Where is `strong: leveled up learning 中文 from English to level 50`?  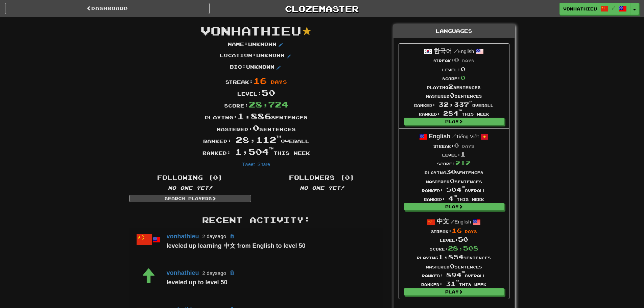
strong: leveled up learning 中文 from English to level 50 is located at coordinates (236, 246).